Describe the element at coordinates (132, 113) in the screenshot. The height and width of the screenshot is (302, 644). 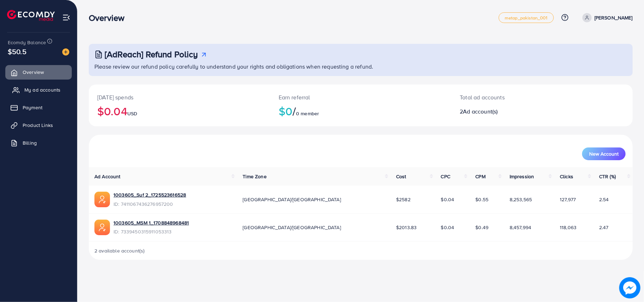
I see `span: USD` at that location.